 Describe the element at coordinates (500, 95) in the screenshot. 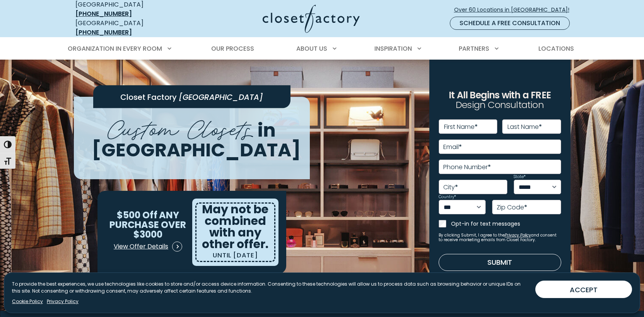

I see `span: It All Begins with a FREE` at that location.